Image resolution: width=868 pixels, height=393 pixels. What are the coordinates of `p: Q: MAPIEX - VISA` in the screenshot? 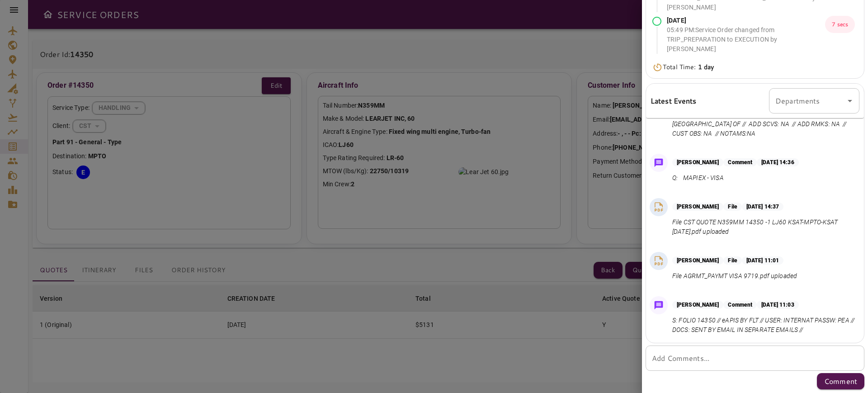 It's located at (735, 178).